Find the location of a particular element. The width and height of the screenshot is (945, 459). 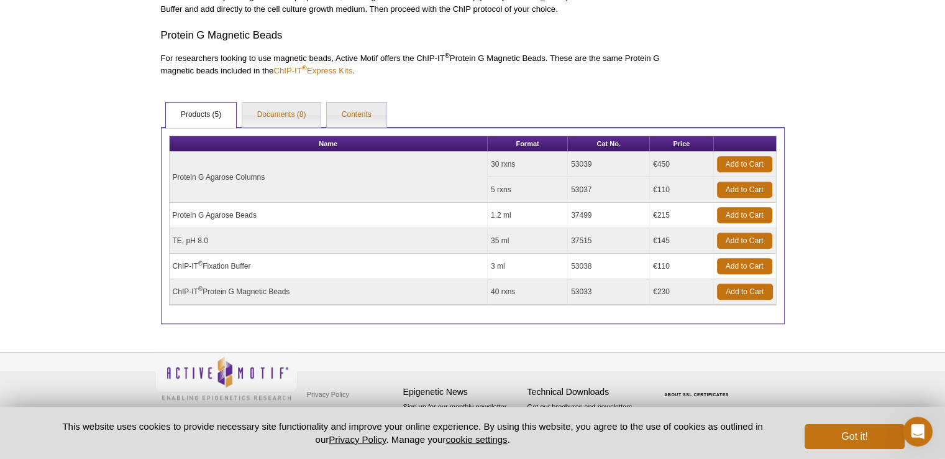

p: Sign up for our monthly newsletter highlighting recent publications in the field of epigenetics. is located at coordinates (462, 423).